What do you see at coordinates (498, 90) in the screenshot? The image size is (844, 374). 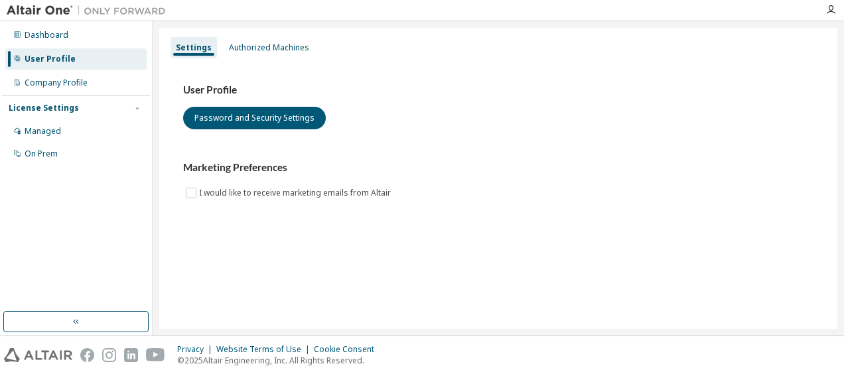 I see `h3: User Profile` at bounding box center [498, 90].